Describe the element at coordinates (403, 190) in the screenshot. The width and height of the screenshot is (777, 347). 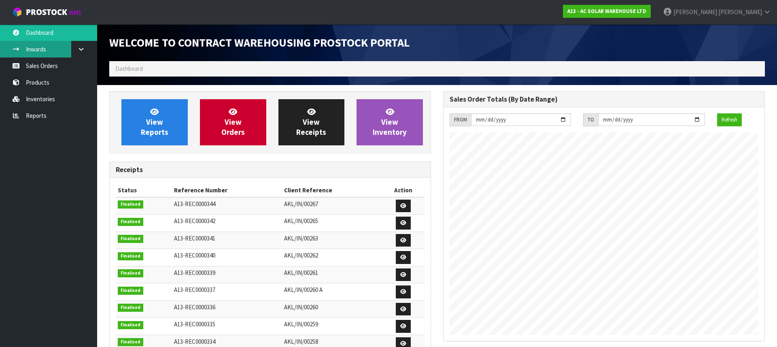
I see `th: Action` at that location.